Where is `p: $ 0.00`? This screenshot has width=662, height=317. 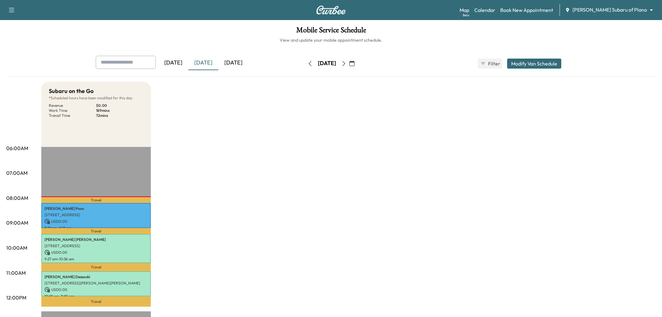
p: $ 0.00 is located at coordinates (119, 105).